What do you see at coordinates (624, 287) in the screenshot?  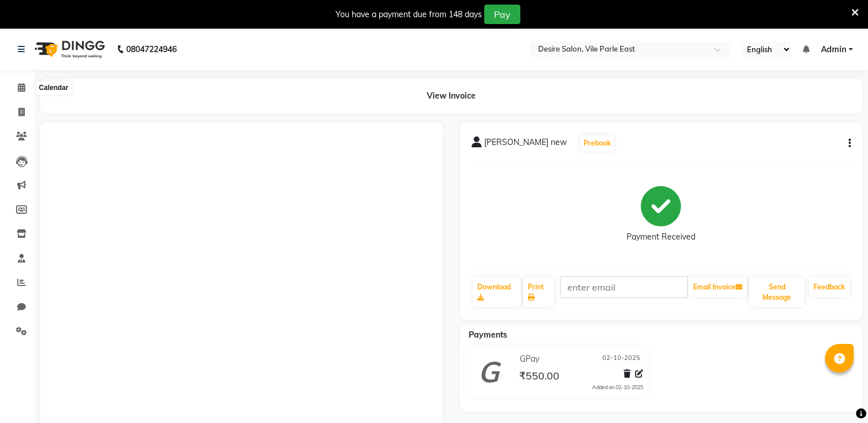 I see `input: enter email` at bounding box center [624, 287].